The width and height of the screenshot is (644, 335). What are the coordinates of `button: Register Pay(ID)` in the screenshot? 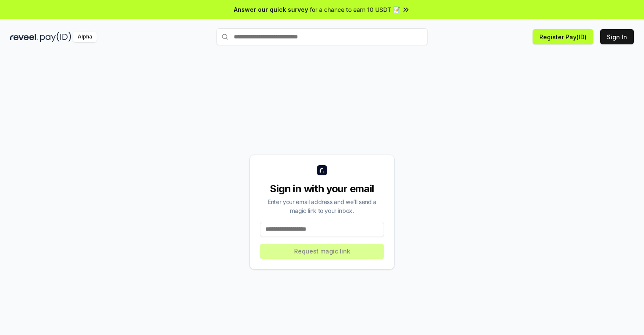 It's located at (563, 37).